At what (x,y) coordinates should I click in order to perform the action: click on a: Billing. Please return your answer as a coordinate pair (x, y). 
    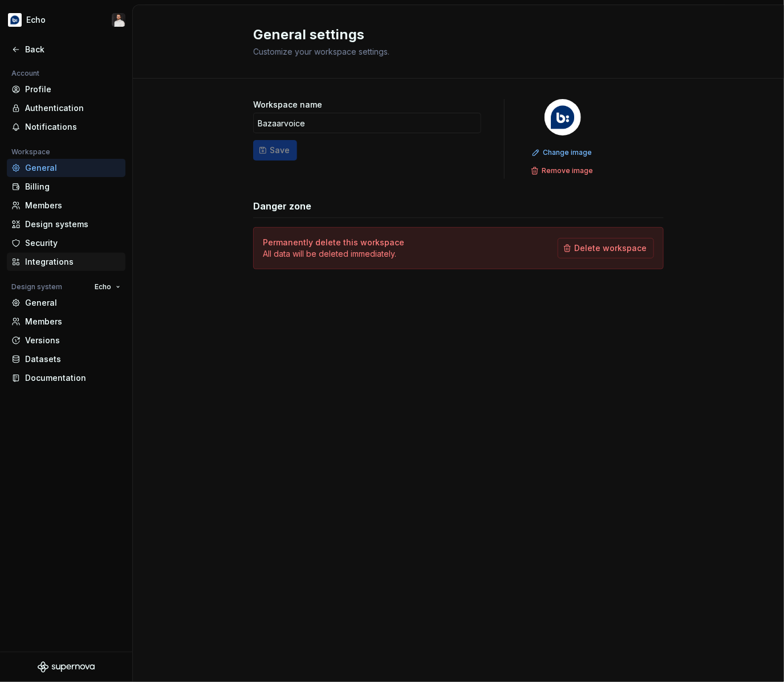
    Looking at the image, I should click on (66, 186).